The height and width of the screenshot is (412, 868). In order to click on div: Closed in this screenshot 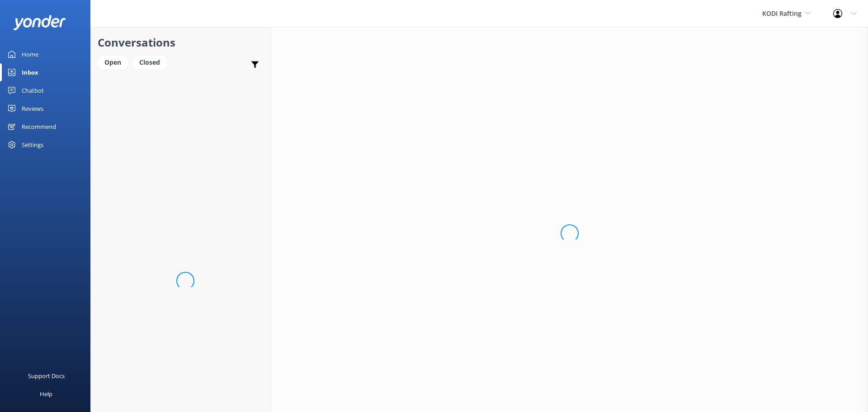, I will do `click(149, 63)`.